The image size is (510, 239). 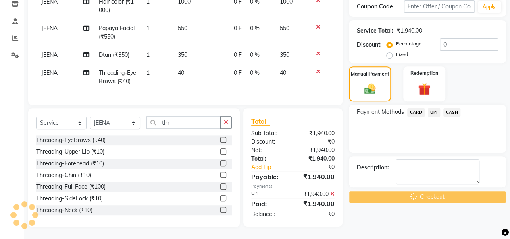 What do you see at coordinates (269, 194) in the screenshot?
I see `div: UPI` at bounding box center [269, 194].